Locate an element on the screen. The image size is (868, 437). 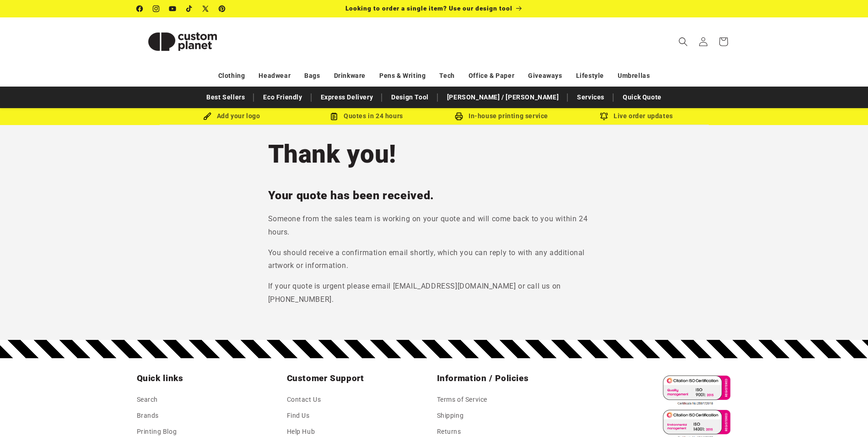
h2: Customer Support is located at coordinates (360, 378).